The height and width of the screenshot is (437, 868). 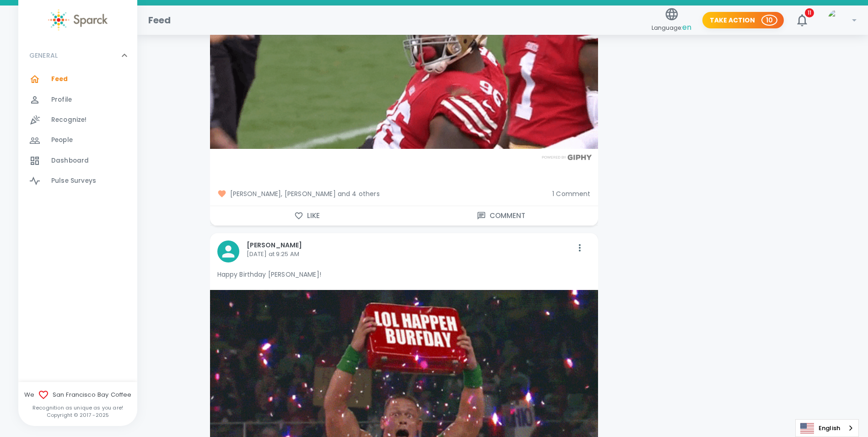 I want to click on a: People, so click(x=78, y=140).